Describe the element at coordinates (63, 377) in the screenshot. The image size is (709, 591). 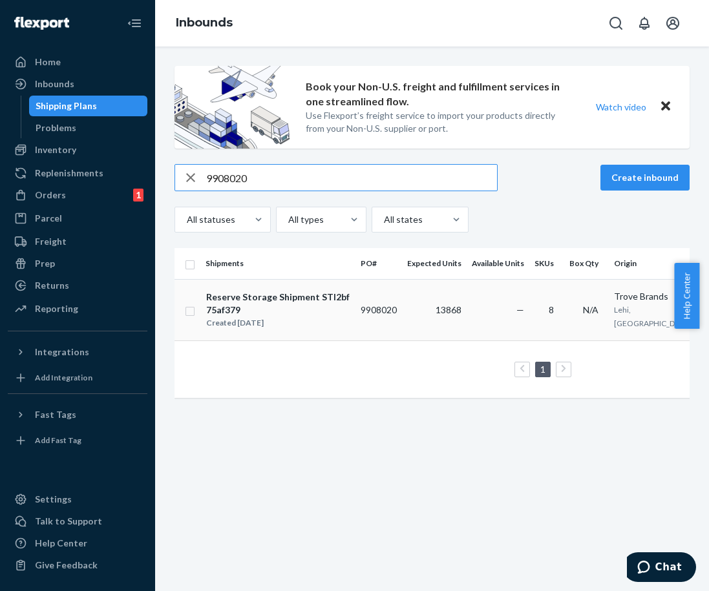
I see `div: Add Integration` at that location.